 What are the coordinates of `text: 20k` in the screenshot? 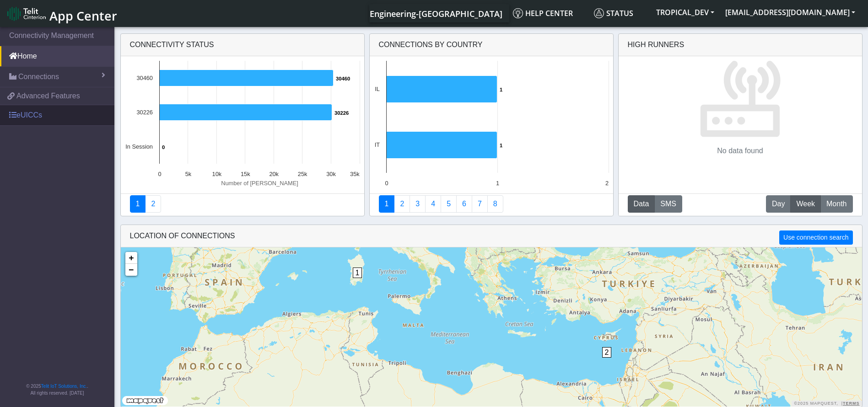 It's located at (274, 174).